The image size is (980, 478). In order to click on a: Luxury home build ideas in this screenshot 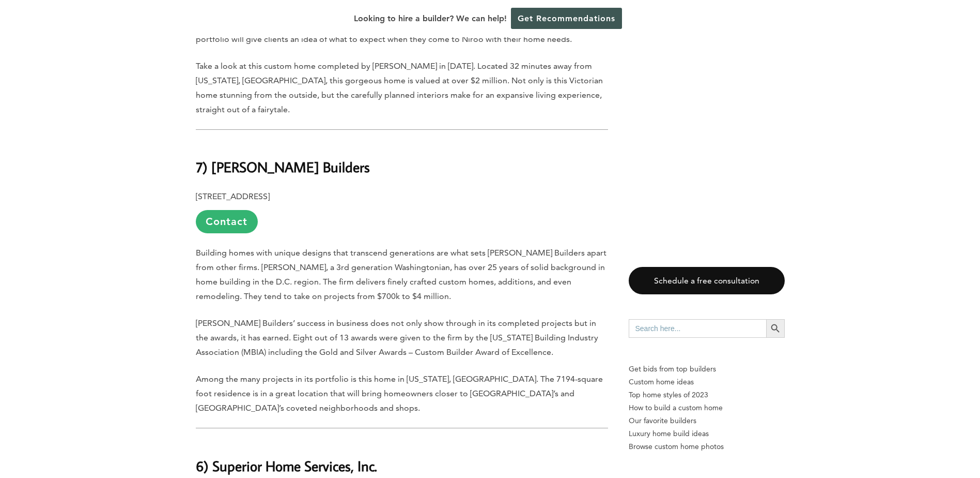, I will do `click(707, 433)`.